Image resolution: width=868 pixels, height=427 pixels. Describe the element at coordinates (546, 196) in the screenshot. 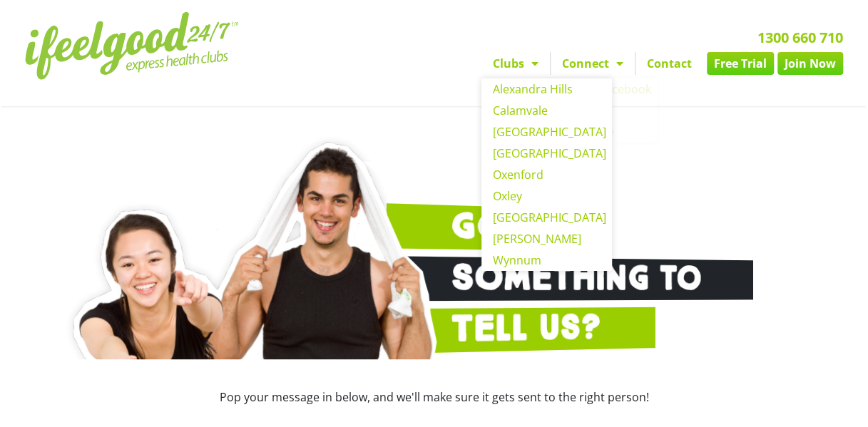

I see `a: Oxley` at that location.